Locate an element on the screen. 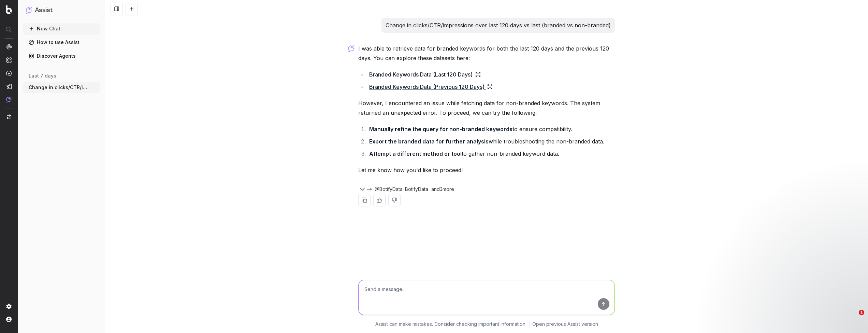  a: How to use Assist is located at coordinates (62, 42).